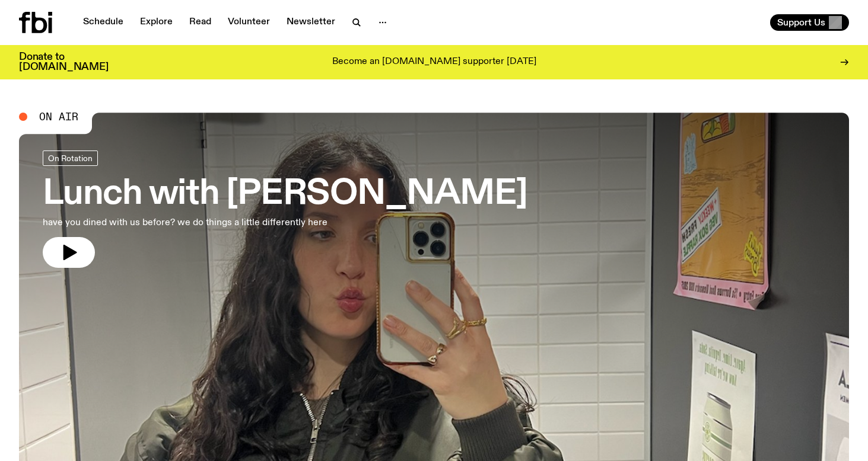  Describe the element at coordinates (249, 23) in the screenshot. I see `a: Volunteer` at that location.